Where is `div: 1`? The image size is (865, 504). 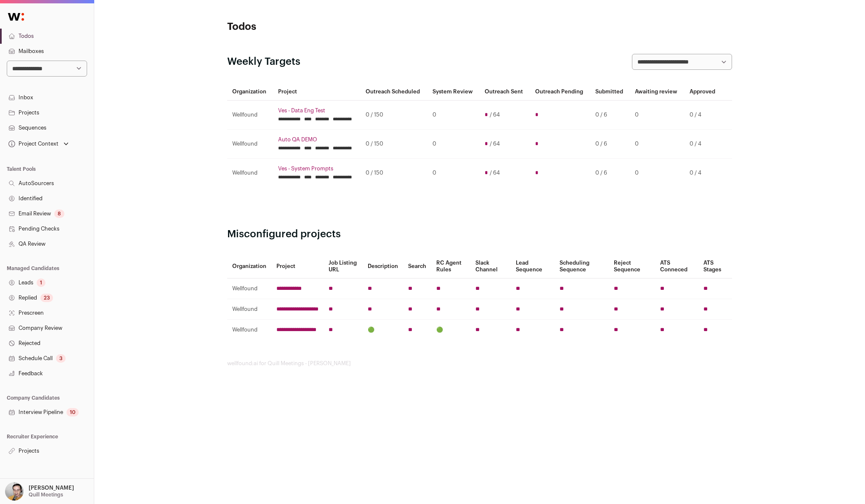
div: 1 is located at coordinates (41, 282).